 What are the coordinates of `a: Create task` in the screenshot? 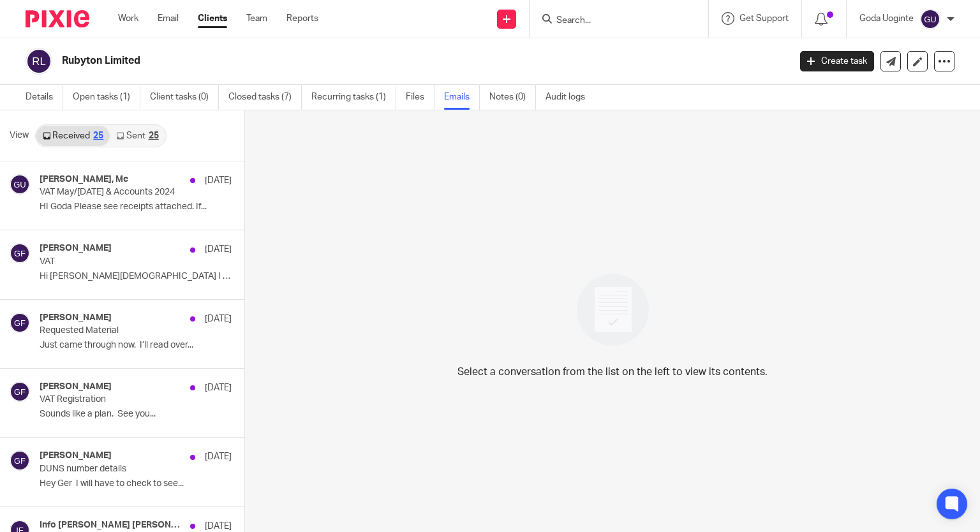 It's located at (837, 62).